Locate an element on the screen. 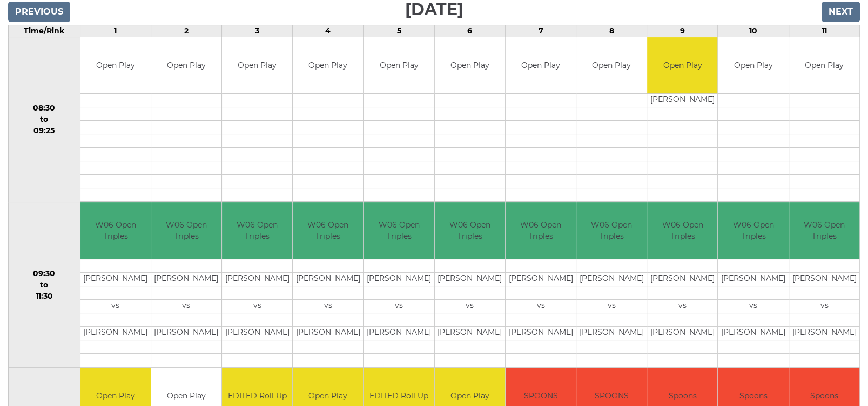 This screenshot has height=406, width=868. input: Next is located at coordinates (840, 12).